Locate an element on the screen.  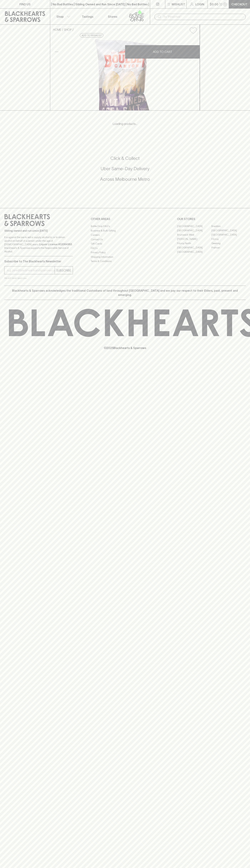
p: Wishlist is located at coordinates (178, 4).